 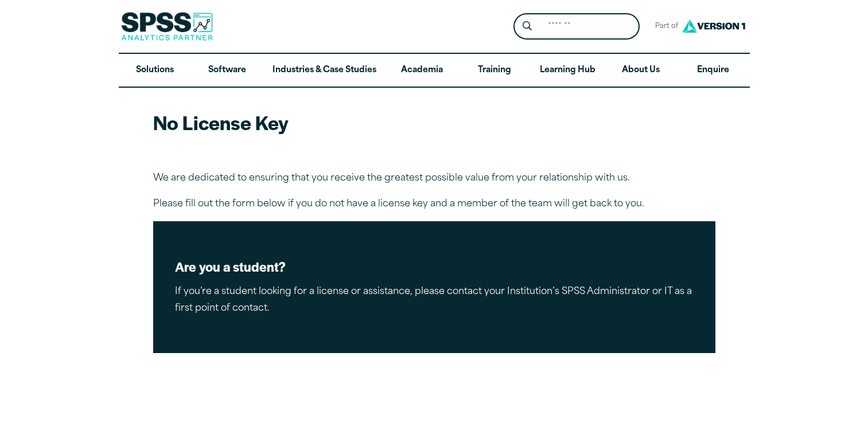 I want to click on a: About Us, so click(x=641, y=71).